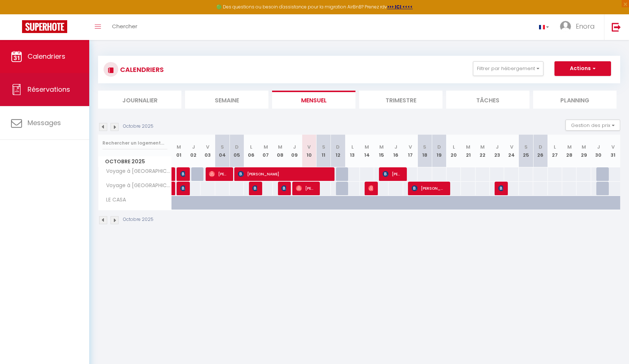 The height and width of the screenshot is (364, 629). I want to click on th: 08, so click(280, 150).